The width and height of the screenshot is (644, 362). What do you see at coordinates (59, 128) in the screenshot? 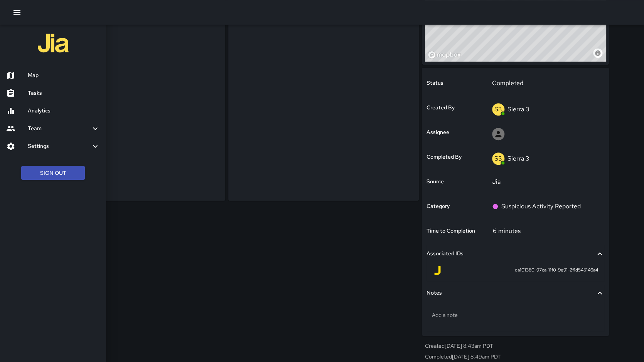
I see `h6: Team` at bounding box center [59, 128].